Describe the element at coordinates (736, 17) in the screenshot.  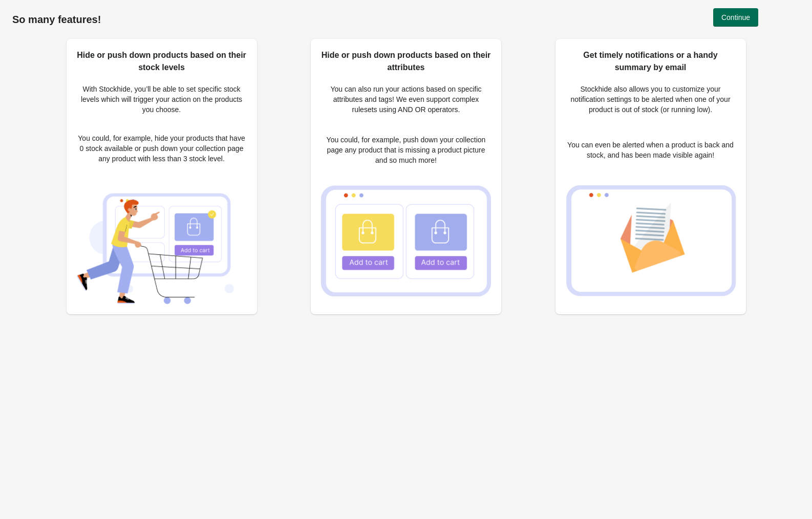
I see `button: Continue` at that location.